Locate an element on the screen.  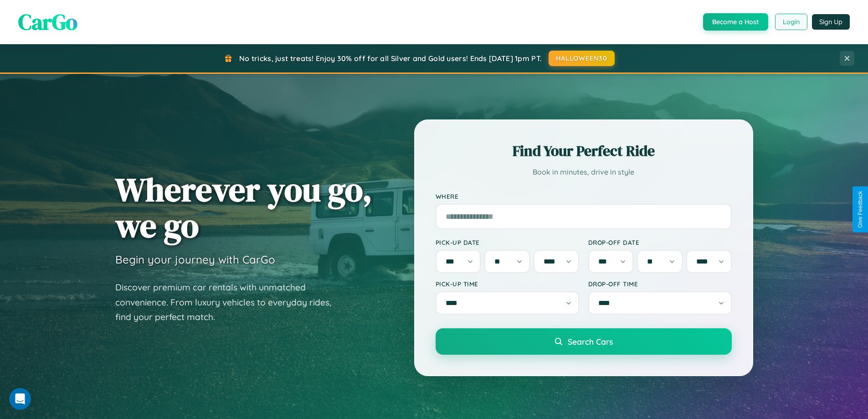
label: Where is located at coordinates (584, 196).